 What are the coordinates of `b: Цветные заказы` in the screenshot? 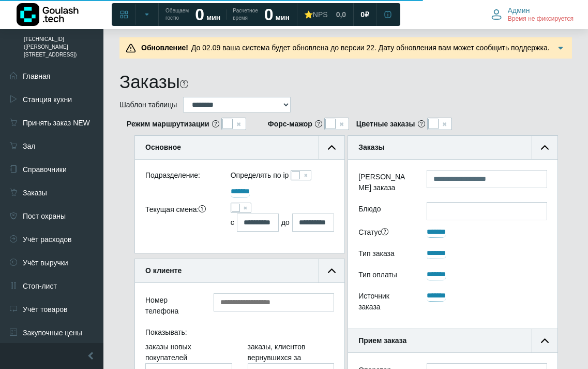 It's located at (386, 124).